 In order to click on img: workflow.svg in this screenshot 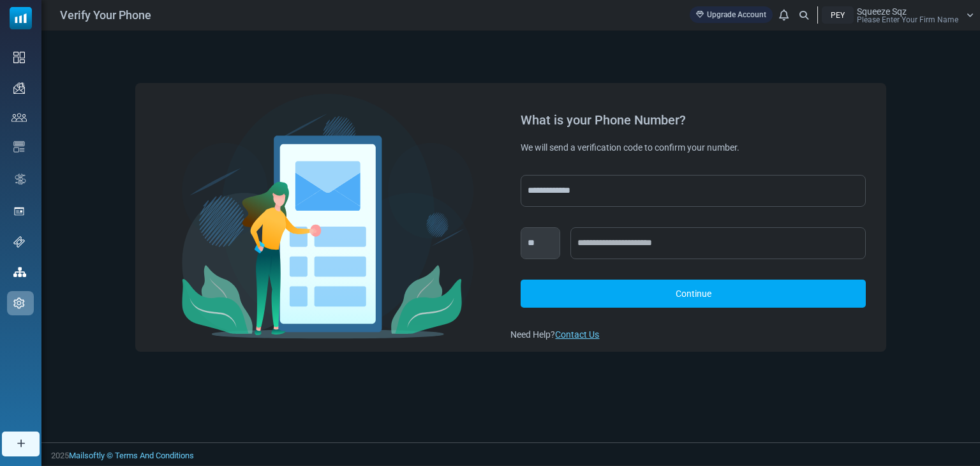, I will do `click(20, 178)`.